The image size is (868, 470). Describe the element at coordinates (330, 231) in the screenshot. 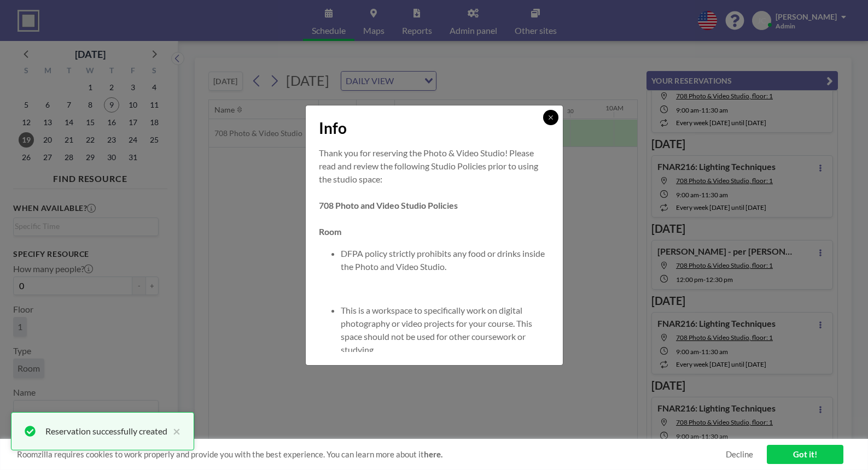

I see `strong: Room` at that location.